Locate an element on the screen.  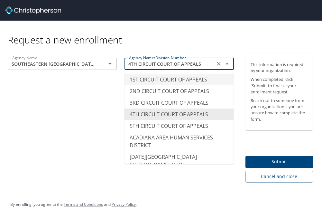
li: ACADIANA AREA HUMAN SERVICES DISTRICT is located at coordinates (179, 141).